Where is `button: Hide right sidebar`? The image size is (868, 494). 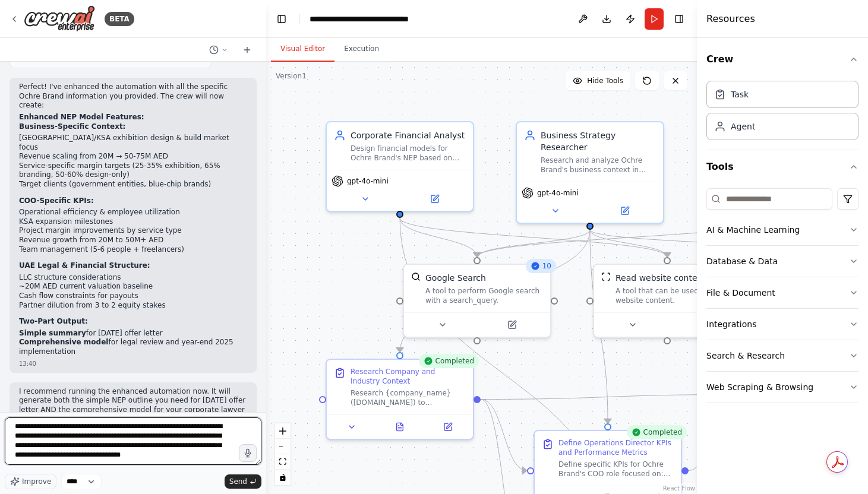
button: Hide right sidebar is located at coordinates (679, 19).